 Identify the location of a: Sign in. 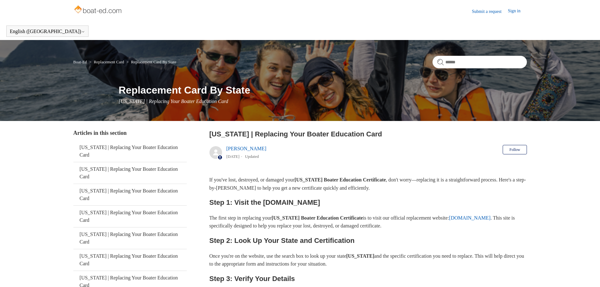
(517, 11).